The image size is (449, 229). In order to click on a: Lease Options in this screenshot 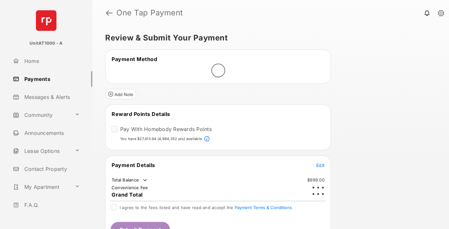, I will do `click(41, 151)`.